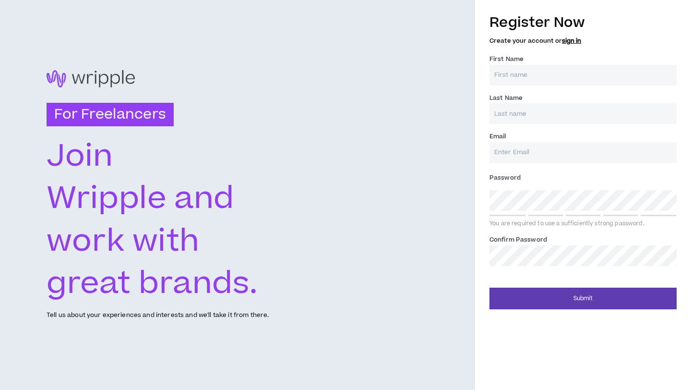 The width and height of the screenshot is (691, 390). I want to click on label: First Name, so click(506, 59).